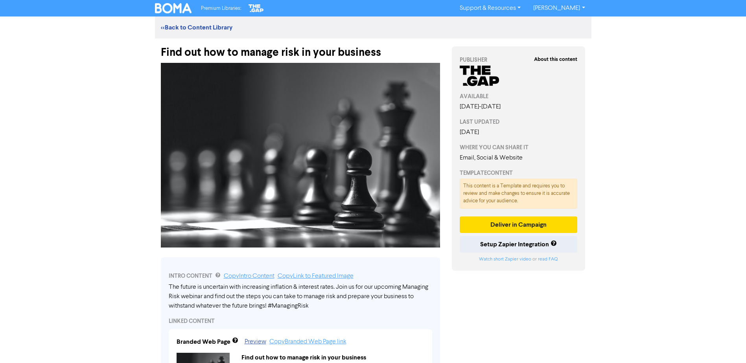 The width and height of the screenshot is (746, 363). What do you see at coordinates (203, 342) in the screenshot?
I see `div: Branded Web Page` at bounding box center [203, 342].